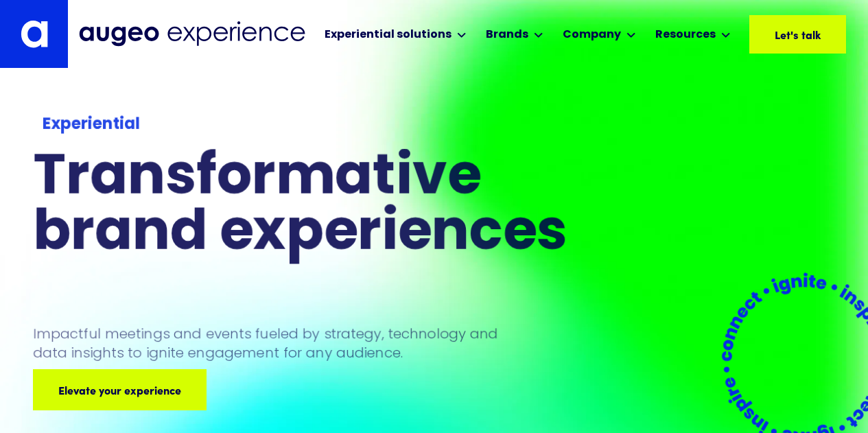 The image size is (868, 433). What do you see at coordinates (797, 34) in the screenshot?
I see `a: Let's talk` at bounding box center [797, 34].